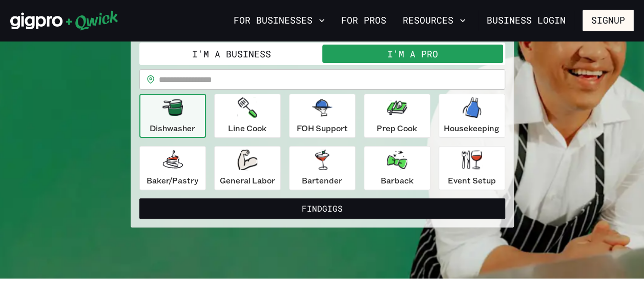 Image resolution: width=644 pixels, height=289 pixels. I want to click on button: Barback, so click(397, 169).